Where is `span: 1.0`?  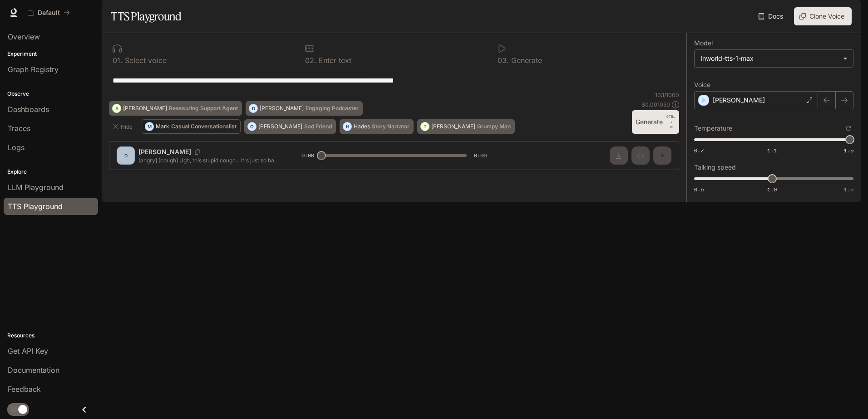 span: 1.0 is located at coordinates (771, 189).